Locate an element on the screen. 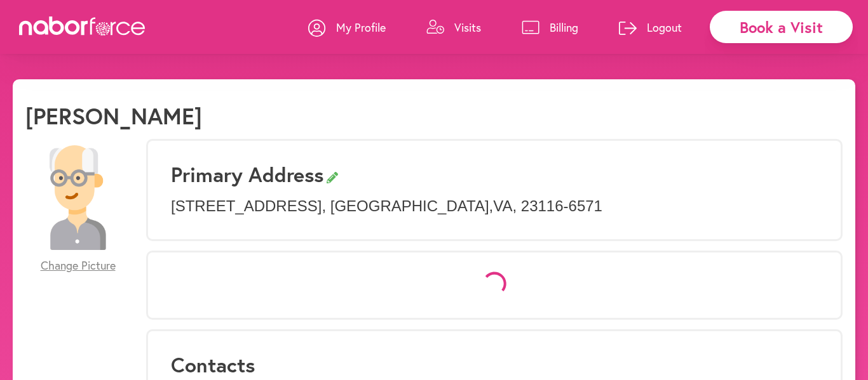  h3: Contacts is located at coordinates (494, 365).